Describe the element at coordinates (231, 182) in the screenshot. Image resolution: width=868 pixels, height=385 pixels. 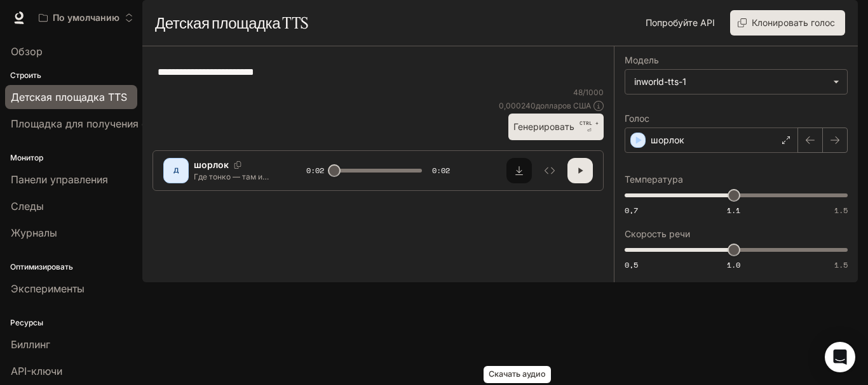
I see `font: Где тонко — там и худеют.` at that location.